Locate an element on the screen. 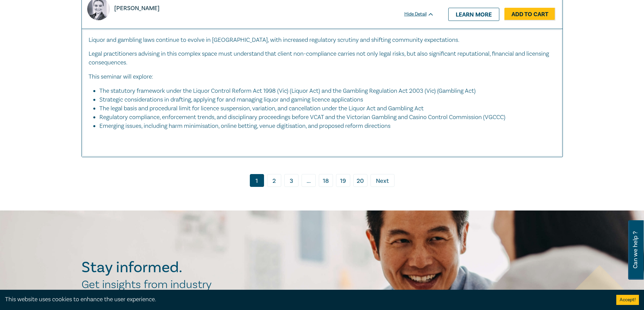 Image resolution: width=644 pixels, height=310 pixels. div: Hide Detail is located at coordinates (423, 14).